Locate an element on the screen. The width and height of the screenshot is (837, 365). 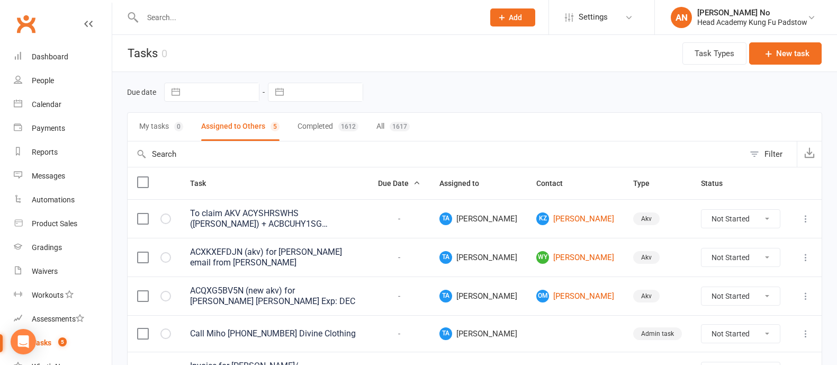
span: Assigned to is located at coordinates (465, 183).